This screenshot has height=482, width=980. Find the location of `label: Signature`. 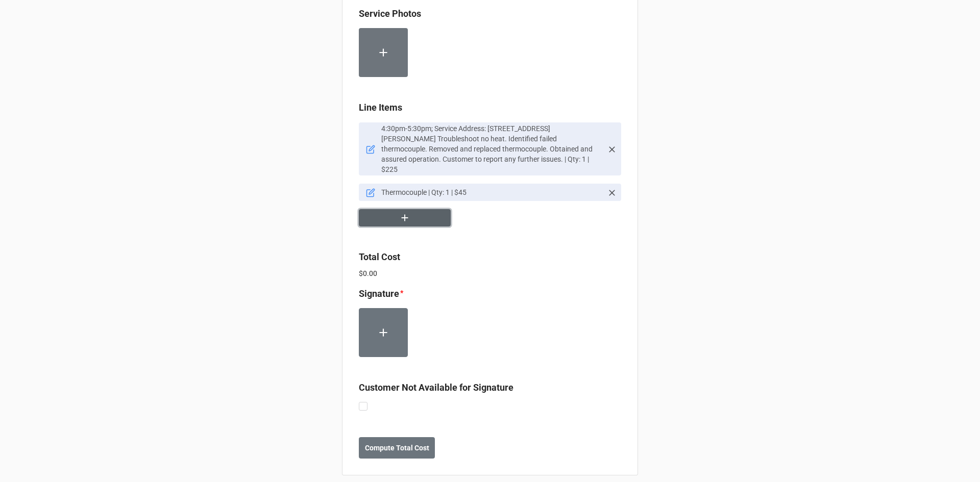

label: Signature is located at coordinates (378, 293).